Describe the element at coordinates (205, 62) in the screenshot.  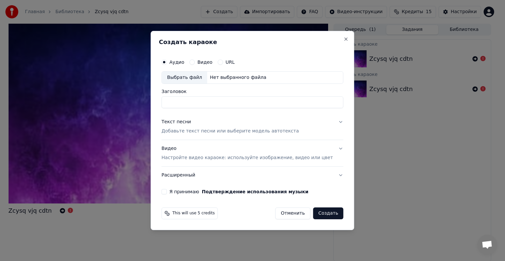
I see `label: Видео` at that location.